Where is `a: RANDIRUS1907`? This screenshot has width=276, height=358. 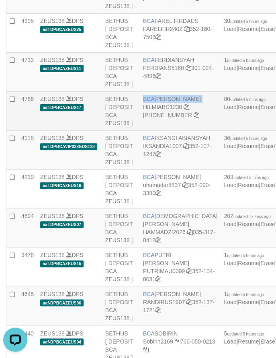
a: RANDIRUS1907 is located at coordinates (164, 302).